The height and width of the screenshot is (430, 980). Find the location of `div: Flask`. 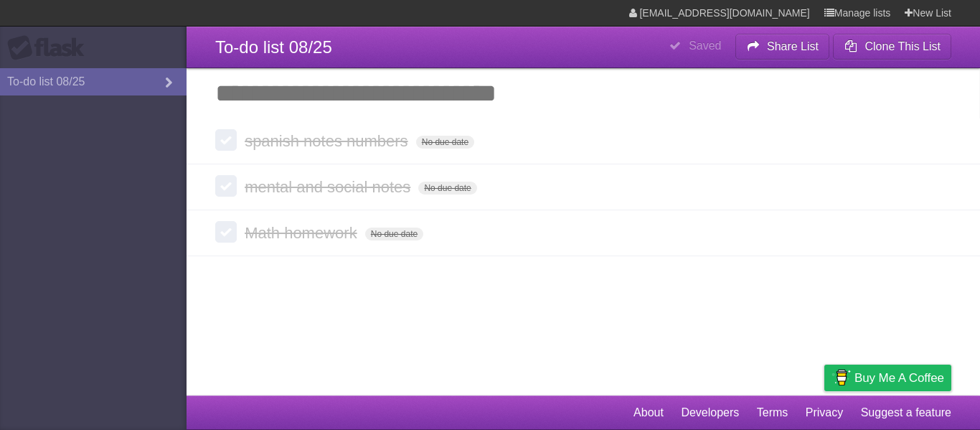

div: Flask is located at coordinates (51, 48).